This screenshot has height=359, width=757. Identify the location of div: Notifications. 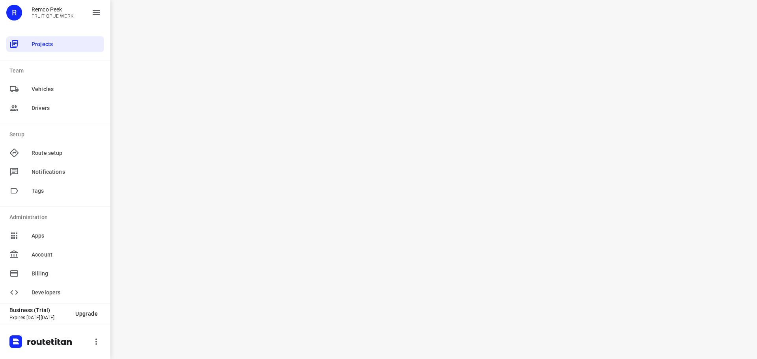
(55, 172).